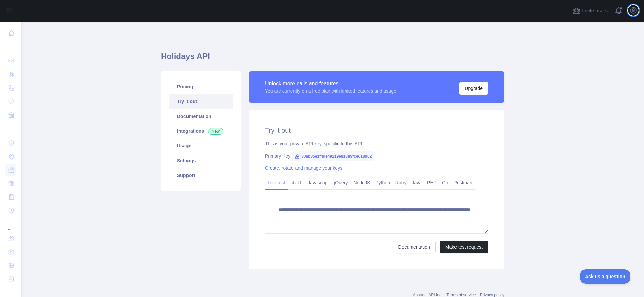 The height and width of the screenshot is (297, 644). Describe the element at coordinates (445, 183) in the screenshot. I see `a: Go` at that location.